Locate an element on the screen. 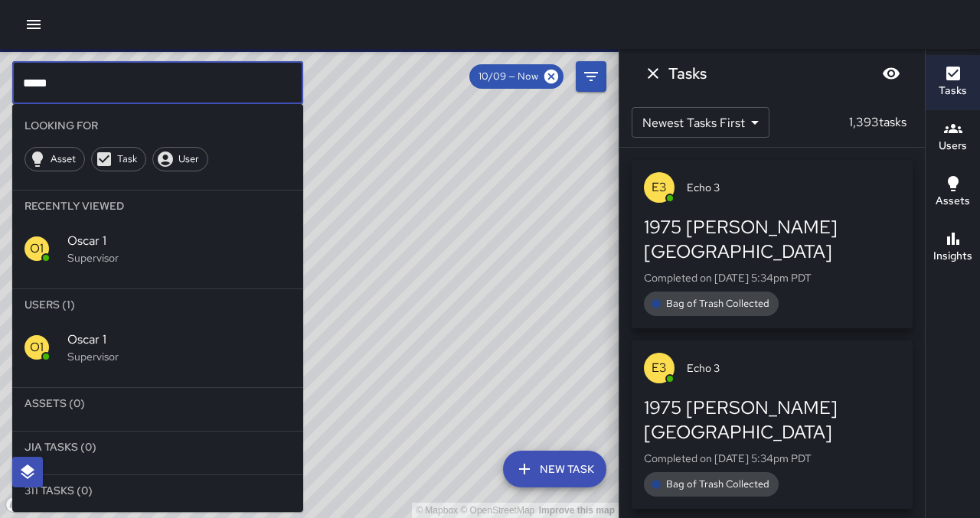 The image size is (980, 518). span: Task is located at coordinates (127, 159).